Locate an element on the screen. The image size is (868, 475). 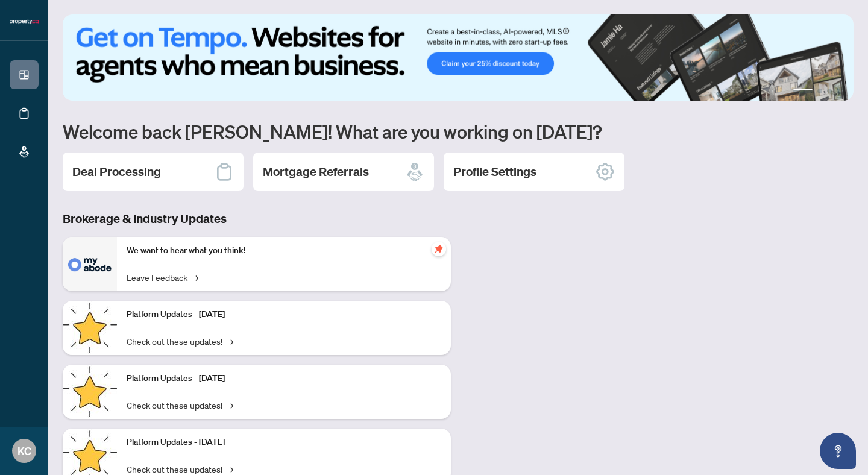
img: We want to hear what you think! is located at coordinates (90, 264).